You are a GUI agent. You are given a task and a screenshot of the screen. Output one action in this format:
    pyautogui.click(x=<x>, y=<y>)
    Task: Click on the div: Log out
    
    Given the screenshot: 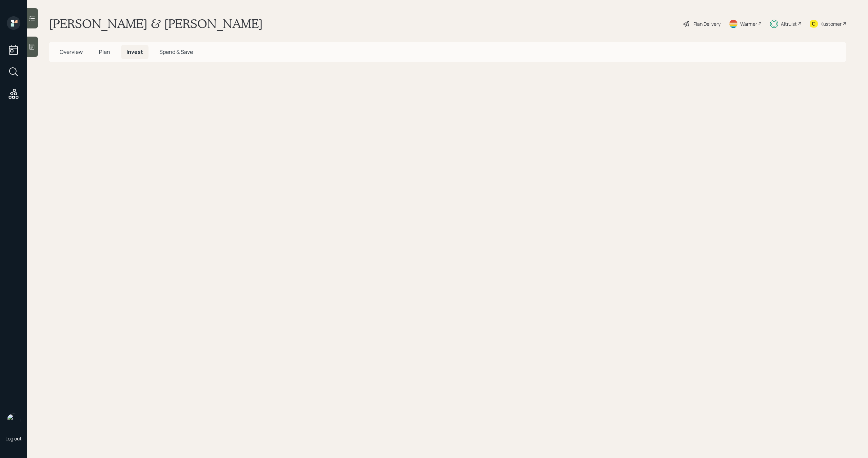 What is the action you would take?
    pyautogui.click(x=13, y=438)
    